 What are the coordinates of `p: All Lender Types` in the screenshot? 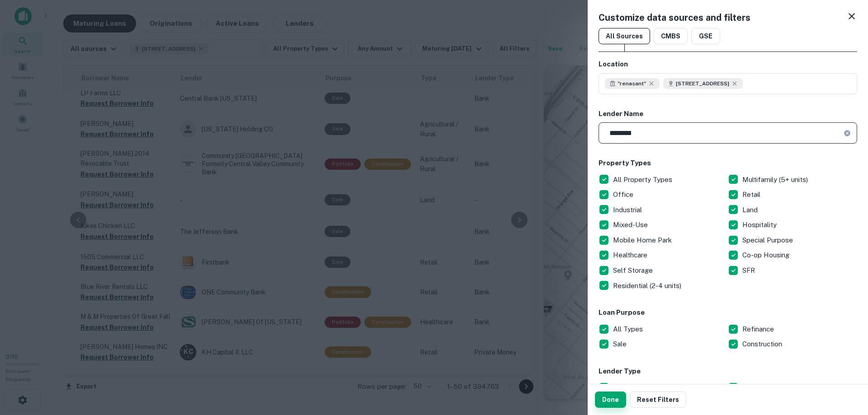 It's located at (641, 388).